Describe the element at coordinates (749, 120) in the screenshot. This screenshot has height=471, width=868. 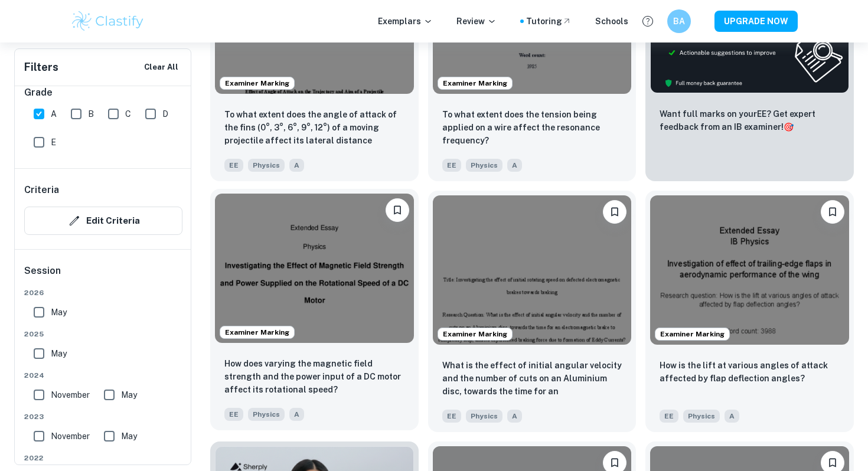
I see `p: Want full marks on your EE ? Get expert feedback from an IB examiner!` at that location.